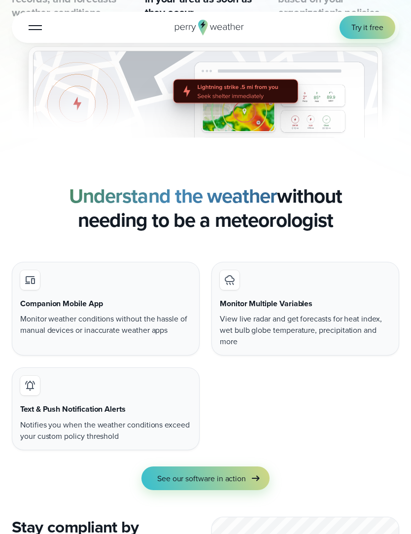 The image size is (411, 534). What do you see at coordinates (105, 430) in the screenshot?
I see `p: Notifies you when the weather conditions exceed your custom policy threshold` at bounding box center [105, 430].